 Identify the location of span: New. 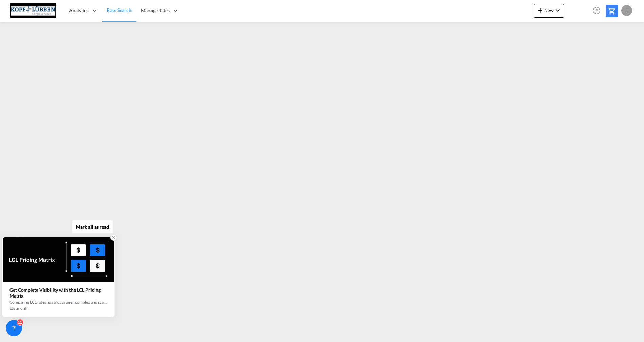
(549, 10).